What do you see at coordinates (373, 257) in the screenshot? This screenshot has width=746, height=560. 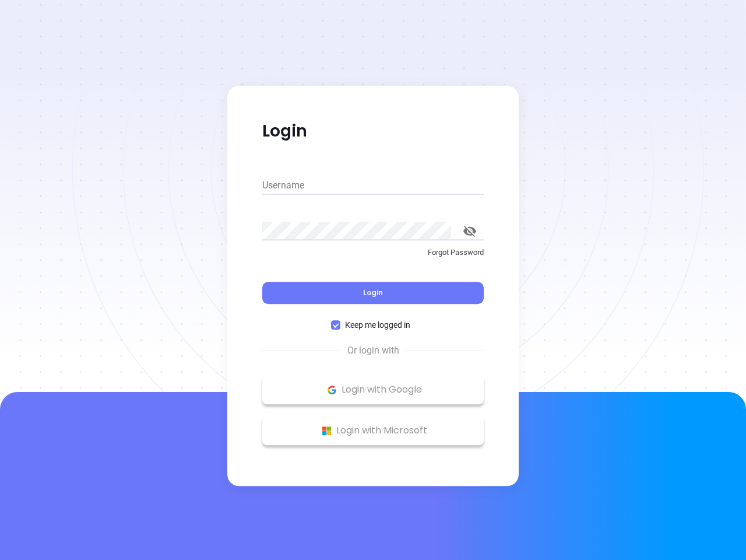 I see `a: Forgot Password` at bounding box center [373, 257].